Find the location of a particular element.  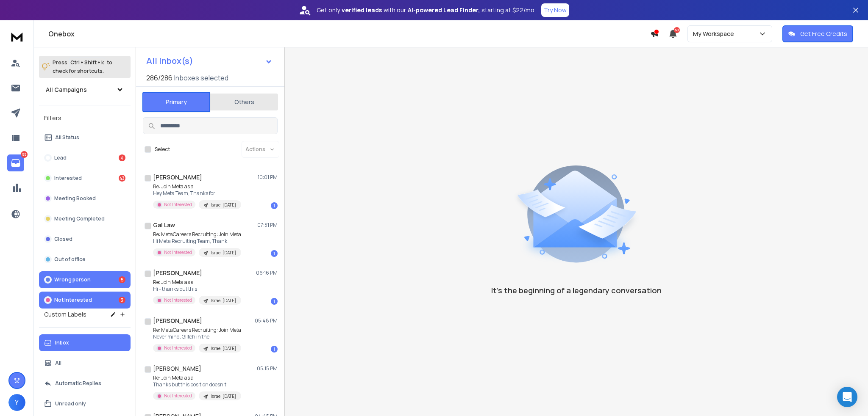

h1: Gal Law is located at coordinates (164, 225).